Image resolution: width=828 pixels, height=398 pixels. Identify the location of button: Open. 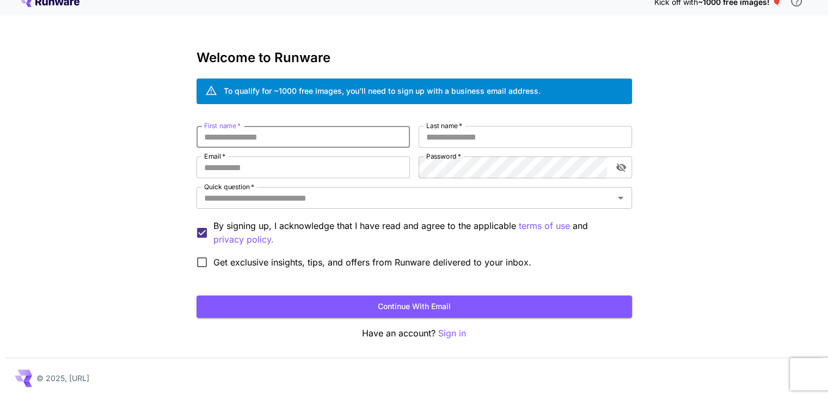
(621, 198).